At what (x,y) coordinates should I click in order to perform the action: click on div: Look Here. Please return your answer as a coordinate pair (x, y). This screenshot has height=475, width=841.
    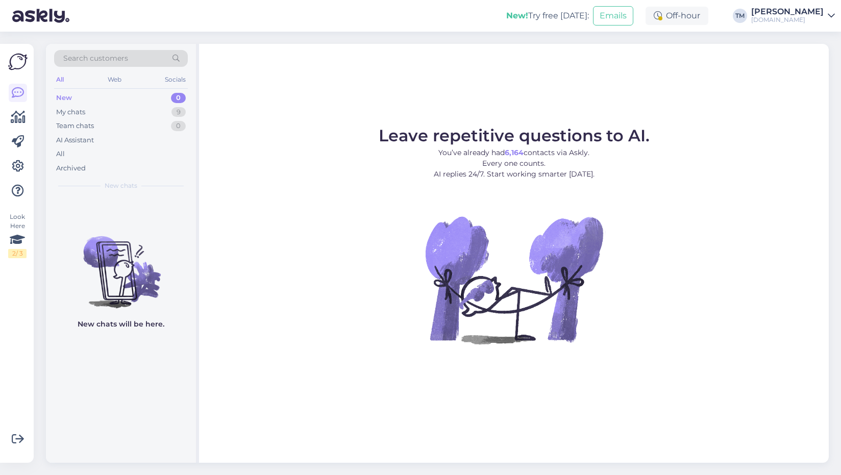
    Looking at the image, I should click on (17, 235).